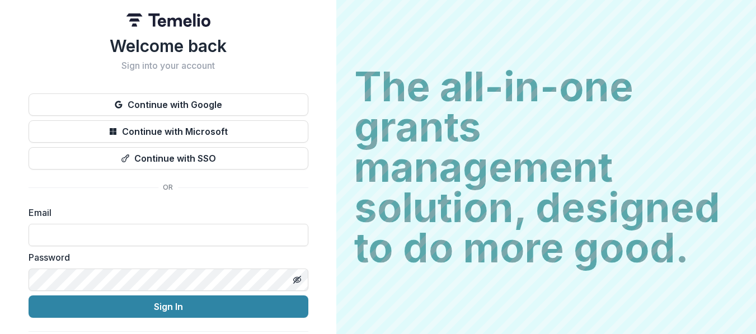 Image resolution: width=756 pixels, height=334 pixels. What do you see at coordinates (165, 257) in the screenshot?
I see `label: Password` at bounding box center [165, 257].